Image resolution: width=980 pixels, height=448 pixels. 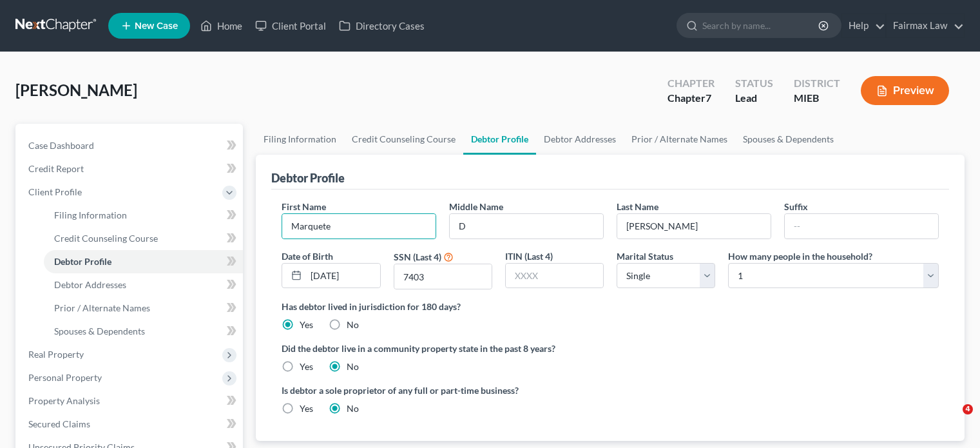 What do you see at coordinates (754, 98) in the screenshot?
I see `div: Lead` at bounding box center [754, 98].